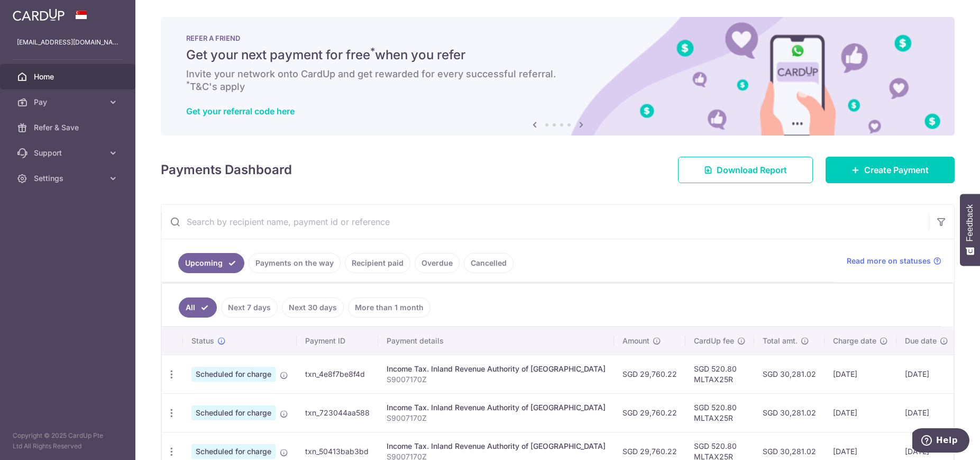  I want to click on span: Read more on statuses, so click(889, 261).